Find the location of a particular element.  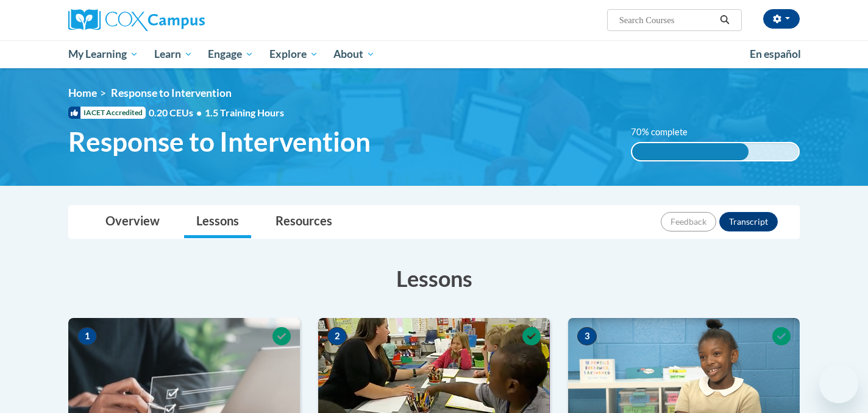

div: 70% complete is located at coordinates (690, 152).